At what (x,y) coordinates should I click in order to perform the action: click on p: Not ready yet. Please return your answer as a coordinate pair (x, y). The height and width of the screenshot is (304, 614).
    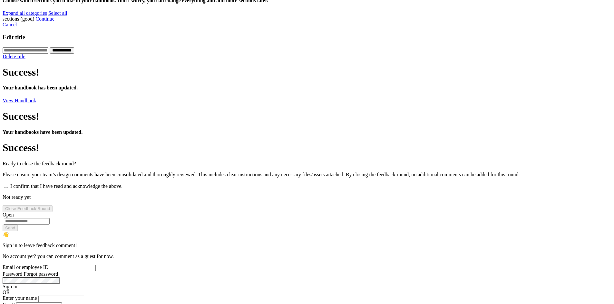
    Looking at the image, I should click on (307, 197).